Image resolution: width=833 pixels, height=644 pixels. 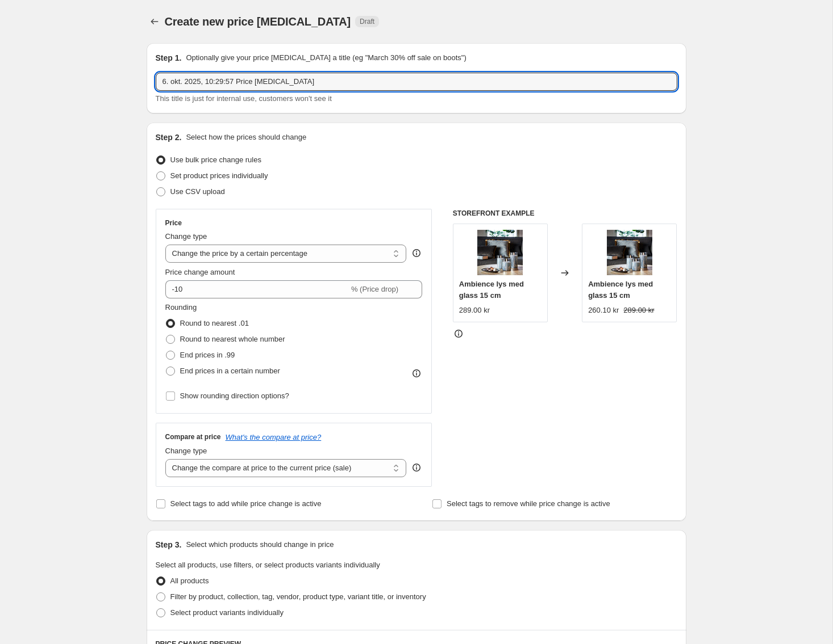 I want to click on span: Set product prices individually, so click(x=220, y=175).